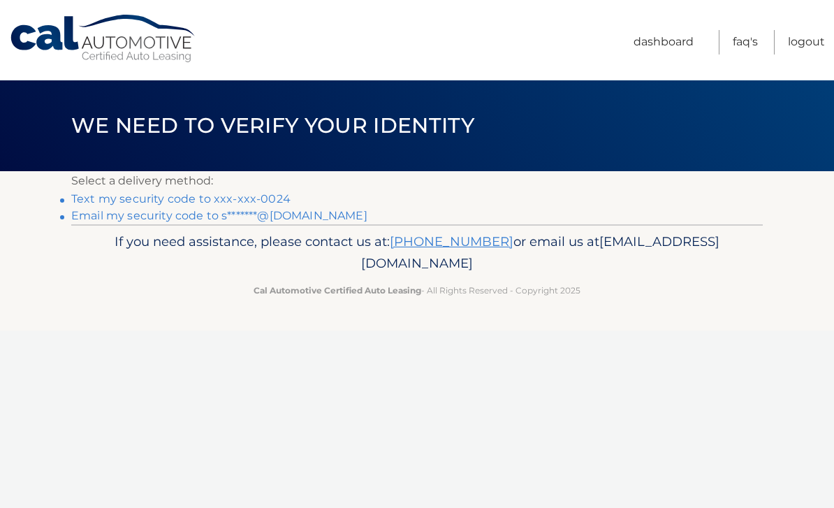  I want to click on span: We need to verify your identity, so click(272, 125).